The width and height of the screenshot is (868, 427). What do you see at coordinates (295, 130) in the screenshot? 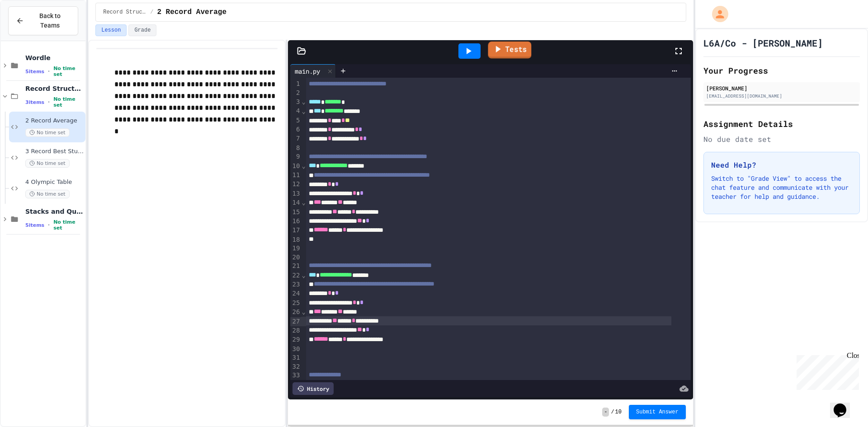
I see `div: 6` at bounding box center [295, 130].